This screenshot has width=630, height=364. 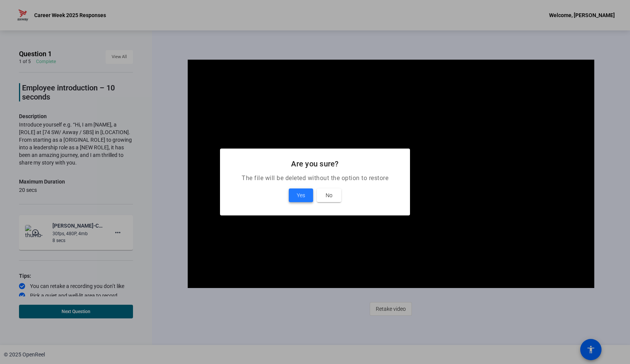 What do you see at coordinates (315, 163) in the screenshot?
I see `h2: Are you sure?` at bounding box center [315, 163].